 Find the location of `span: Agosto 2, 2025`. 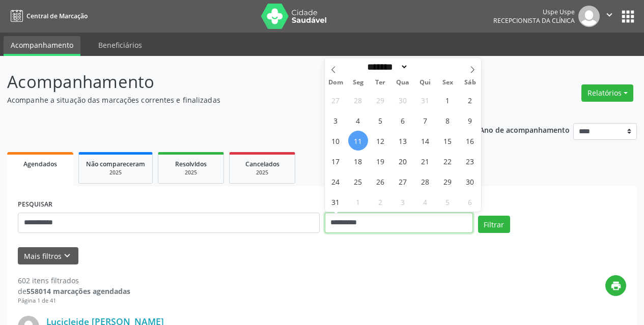

span: Agosto 2, 2025 is located at coordinates (470, 100).